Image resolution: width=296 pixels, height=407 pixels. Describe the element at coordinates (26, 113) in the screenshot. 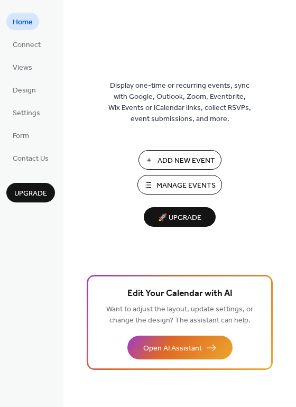

I see `span: Settings` at that location.